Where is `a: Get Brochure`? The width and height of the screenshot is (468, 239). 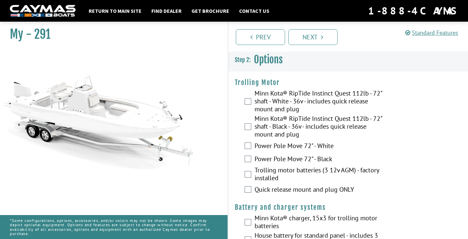 a: Get Brochure is located at coordinates (210, 11).